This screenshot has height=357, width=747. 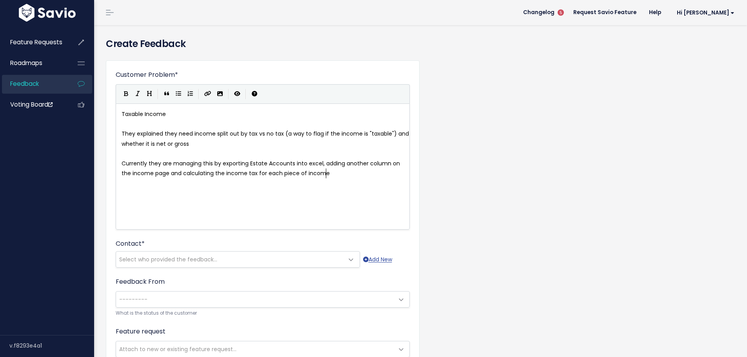 What do you see at coordinates (33, 42) in the screenshot?
I see `a: Feature Requests` at bounding box center [33, 42].